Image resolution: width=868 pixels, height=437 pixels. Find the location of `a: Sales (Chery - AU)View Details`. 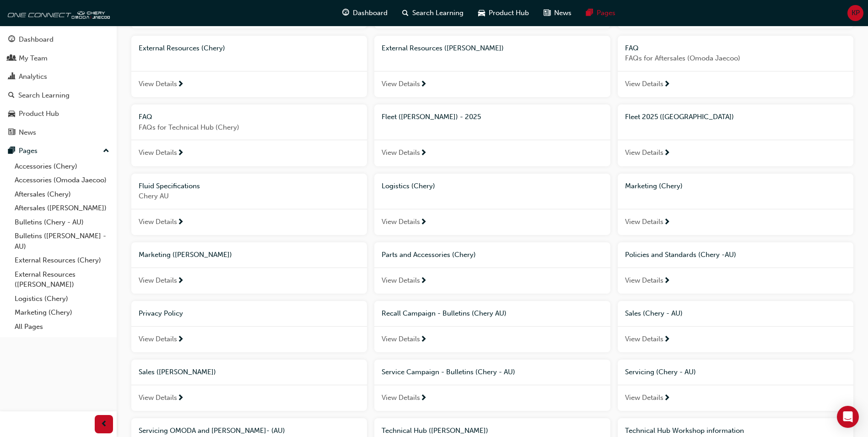

a: Sales (Chery - AU)View Details is located at coordinates (736, 326).